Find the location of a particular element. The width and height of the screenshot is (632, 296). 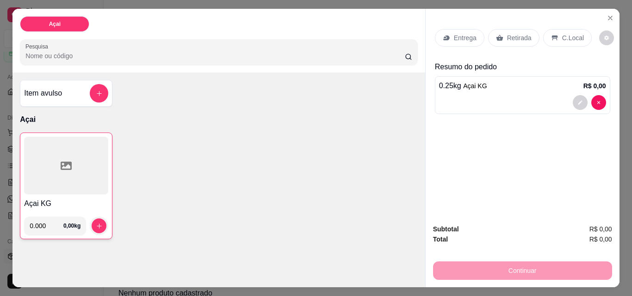

h4: Item avulso is located at coordinates (43, 93).